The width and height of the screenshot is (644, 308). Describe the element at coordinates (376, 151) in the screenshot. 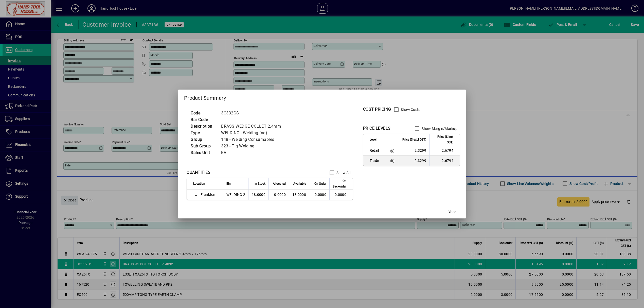

I see `span: Retail` at that location.